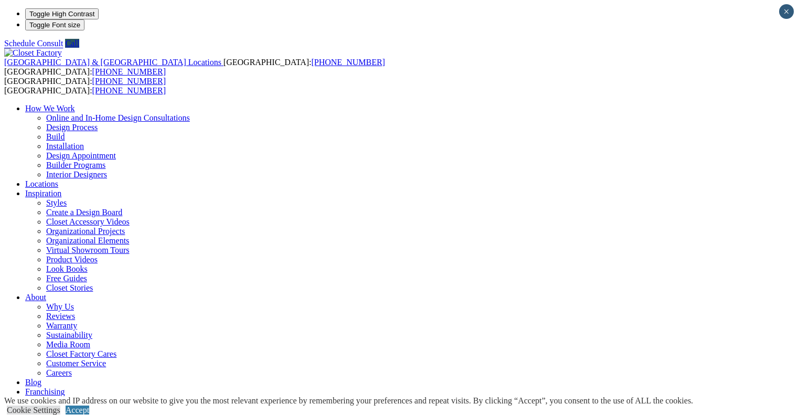 This screenshot has width=798, height=415. What do you see at coordinates (88, 221) in the screenshot?
I see `a: Closet Accessory Videos` at bounding box center [88, 221].